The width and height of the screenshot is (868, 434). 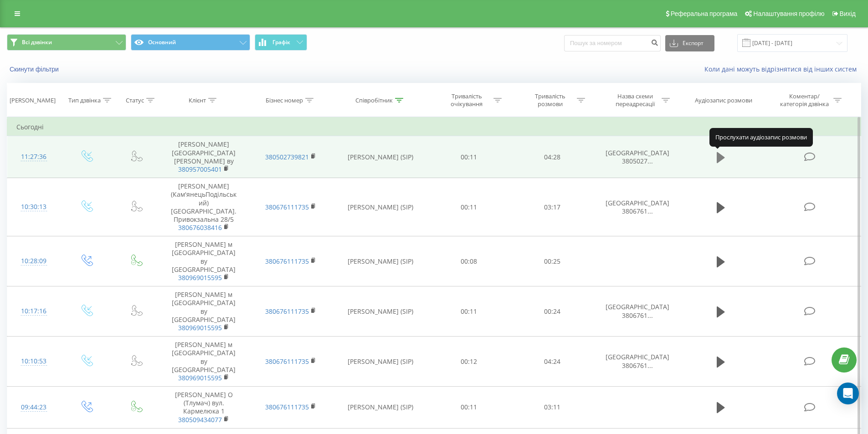 I want to click on td: 04:28, so click(x=553, y=157).